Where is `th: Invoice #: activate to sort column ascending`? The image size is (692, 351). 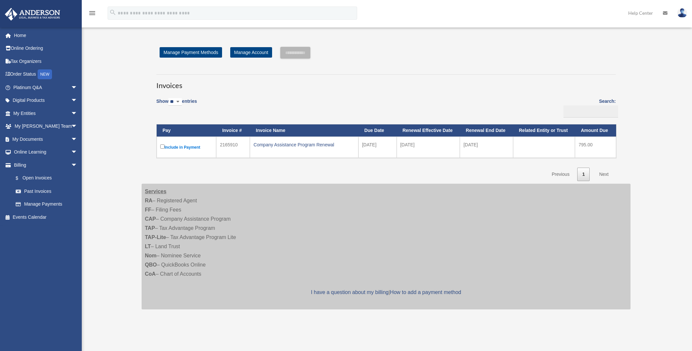
th: Invoice #: activate to sort column ascending is located at coordinates (233, 130).